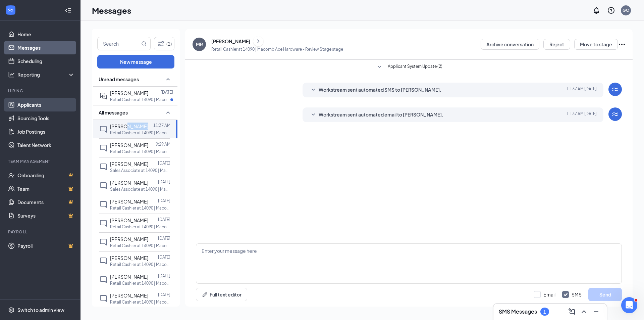  What do you see at coordinates (46, 47) in the screenshot?
I see `a: Messages` at bounding box center [46, 47].